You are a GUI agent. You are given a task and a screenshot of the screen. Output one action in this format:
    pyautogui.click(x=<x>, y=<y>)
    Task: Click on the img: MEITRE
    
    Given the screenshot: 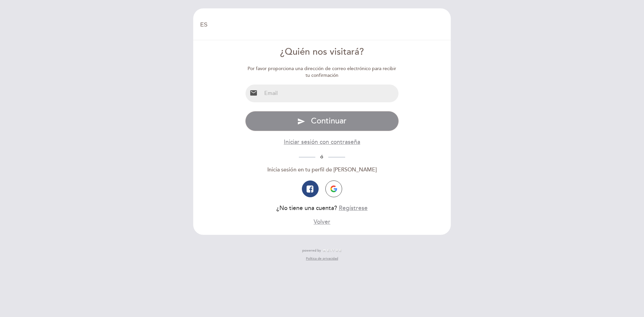 What is the action you would take?
    pyautogui.click(x=332, y=250)
    